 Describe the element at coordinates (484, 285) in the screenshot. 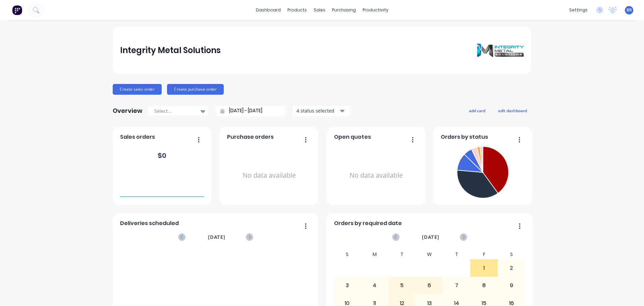

I see `div: 8` at that location.